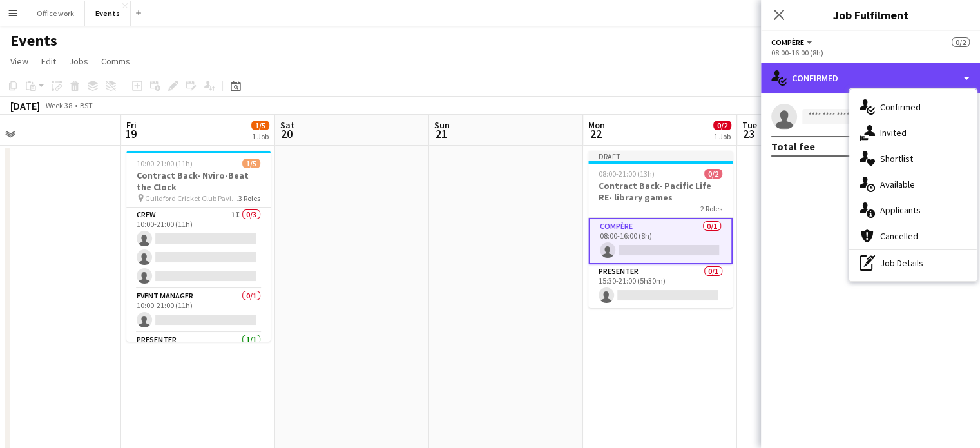 This screenshot has height=448, width=980. Describe the element at coordinates (199, 248) in the screenshot. I see `app-card-role: Crew1I0/310:00-21:00 (11h)` at that location.